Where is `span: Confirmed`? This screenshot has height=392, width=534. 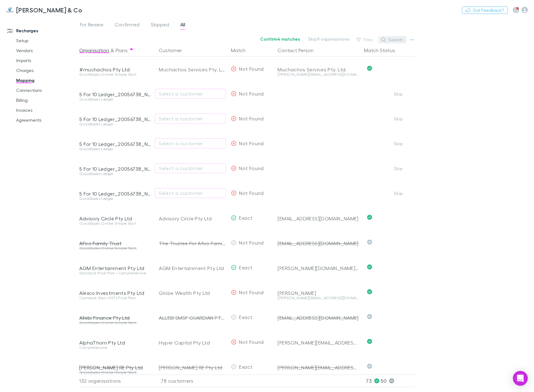
span: Confirmed is located at coordinates (127, 25).